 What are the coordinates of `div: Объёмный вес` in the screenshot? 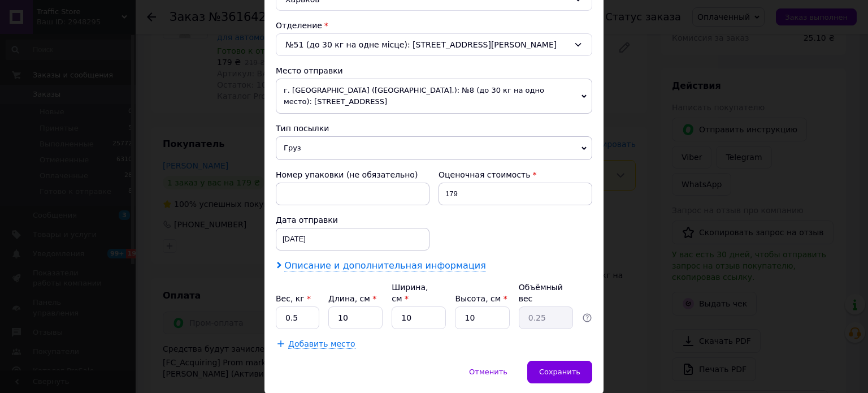 It's located at (546, 293).